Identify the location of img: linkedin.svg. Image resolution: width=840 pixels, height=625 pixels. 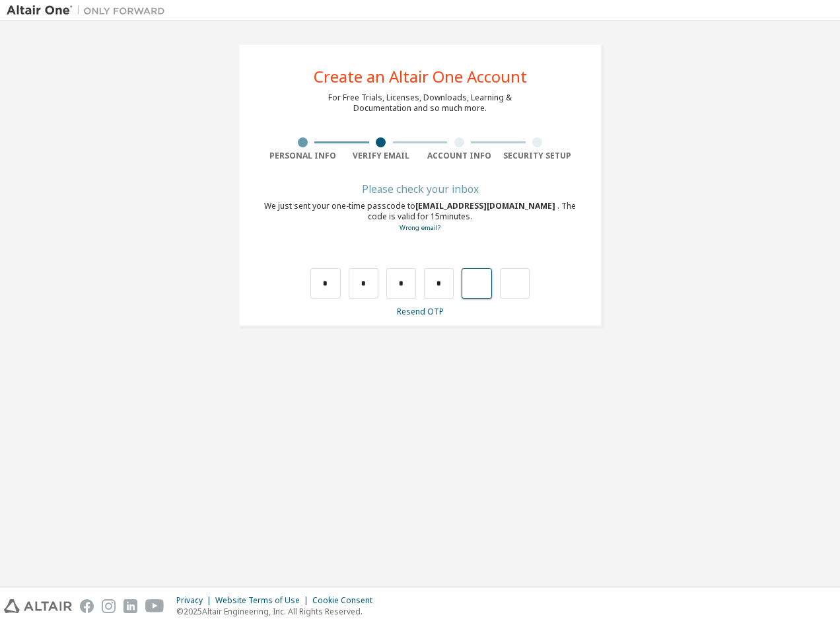
(130, 606).